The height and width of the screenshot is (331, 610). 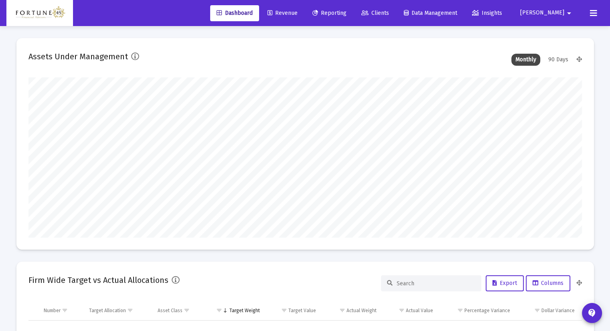 What do you see at coordinates (361, 311) in the screenshot?
I see `div: Actual Weight` at bounding box center [361, 311].